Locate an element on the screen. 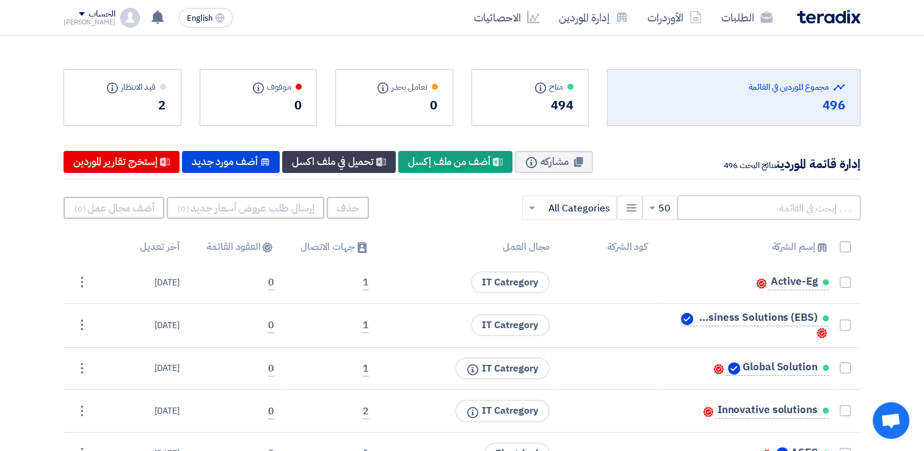  button: English is located at coordinates (206, 18).